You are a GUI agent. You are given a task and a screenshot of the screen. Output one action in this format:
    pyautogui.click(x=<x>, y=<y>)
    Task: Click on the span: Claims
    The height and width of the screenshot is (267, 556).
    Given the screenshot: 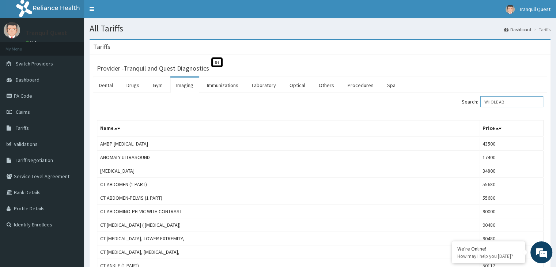 What is the action you would take?
    pyautogui.click(x=23, y=112)
    